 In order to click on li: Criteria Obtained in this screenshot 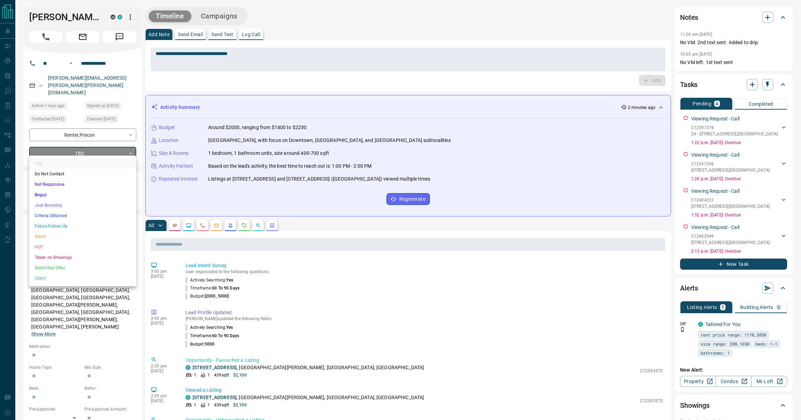, I will do `click(83, 216)`.